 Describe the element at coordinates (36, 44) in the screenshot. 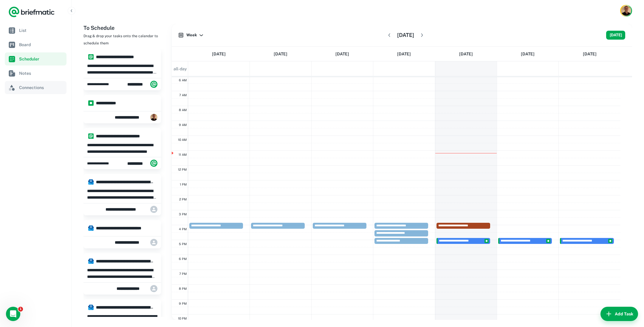

I see `a: Board` at that location.